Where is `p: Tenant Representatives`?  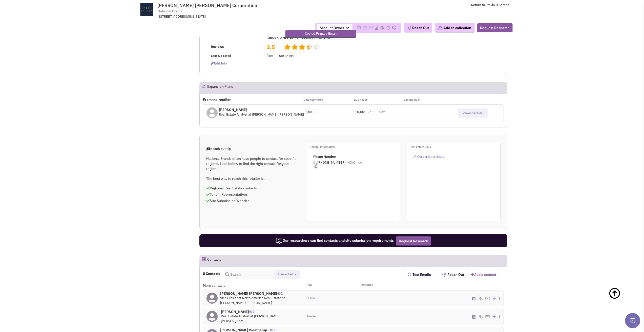 p: Tenant Representatives is located at coordinates (253, 194).